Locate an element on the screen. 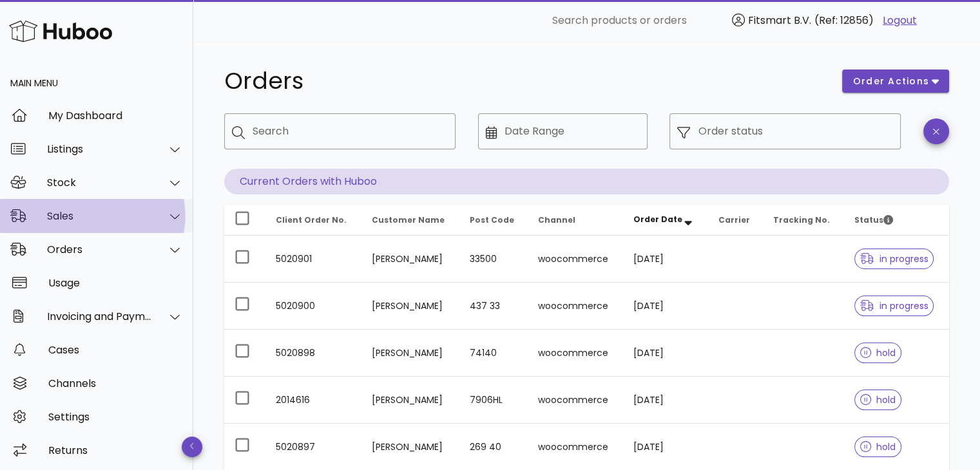  div: Settings is located at coordinates (116, 417).